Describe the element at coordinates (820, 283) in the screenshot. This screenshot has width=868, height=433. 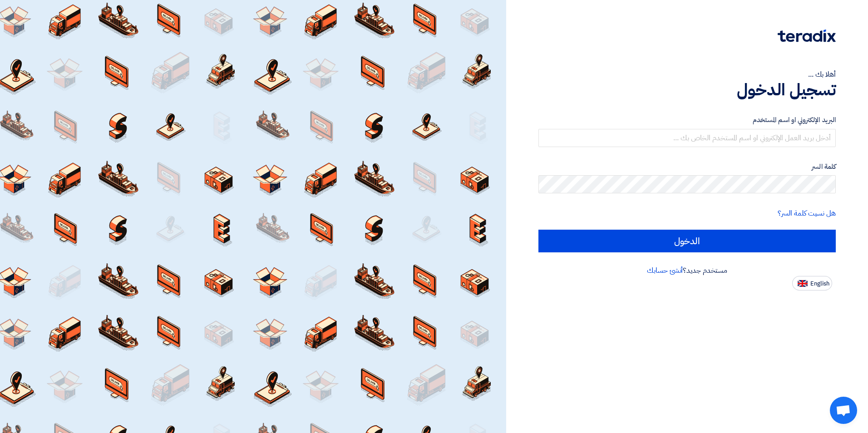
I see `span: English` at that location.